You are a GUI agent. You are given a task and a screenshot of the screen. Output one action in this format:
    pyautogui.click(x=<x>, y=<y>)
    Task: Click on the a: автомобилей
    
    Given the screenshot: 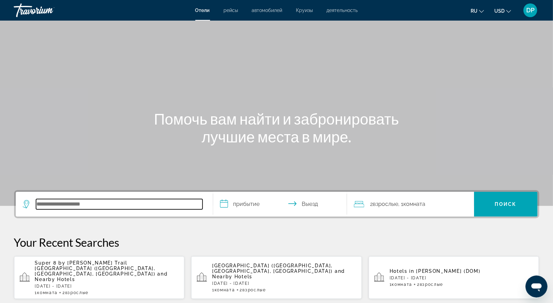 What is the action you would take?
    pyautogui.click(x=267, y=10)
    